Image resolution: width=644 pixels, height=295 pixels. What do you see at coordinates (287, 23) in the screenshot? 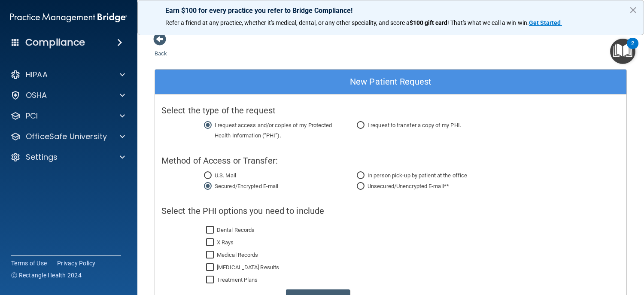
I see `span: Refer a friend at any practice, whether it's medical, dental, or any other speciality, and score a` at bounding box center [287, 23].